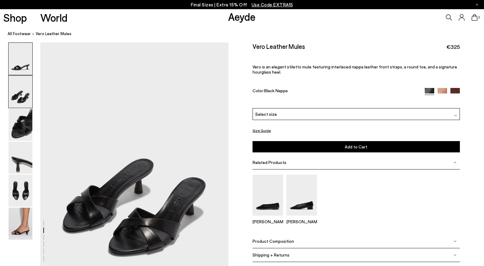 This screenshot has height=266, width=484. I want to click on span: Add to Cart, so click(356, 147).